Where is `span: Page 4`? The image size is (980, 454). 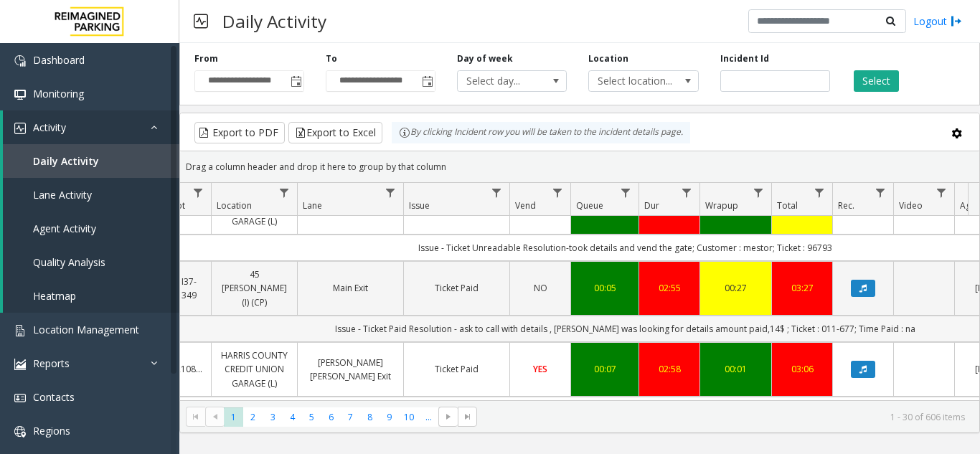 span: Page 4 is located at coordinates (292, 417).